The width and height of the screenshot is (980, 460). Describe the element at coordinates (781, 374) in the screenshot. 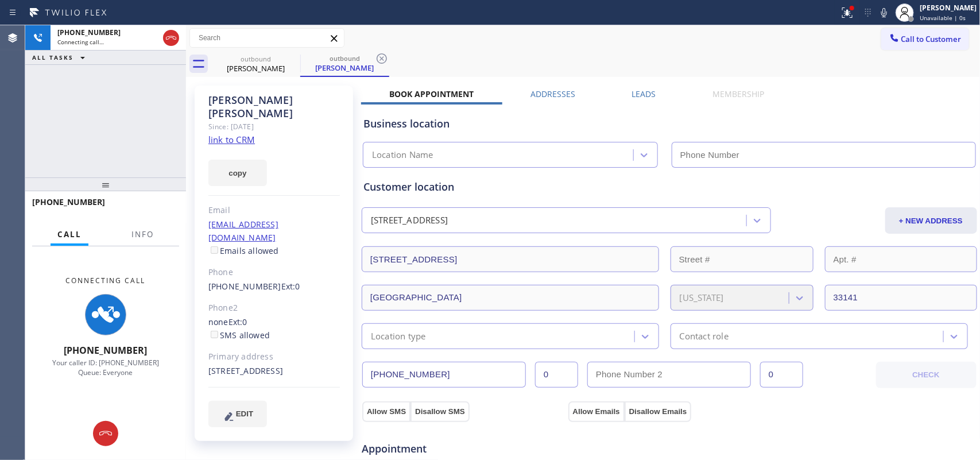

I see `input: Ext. 2` at that location.